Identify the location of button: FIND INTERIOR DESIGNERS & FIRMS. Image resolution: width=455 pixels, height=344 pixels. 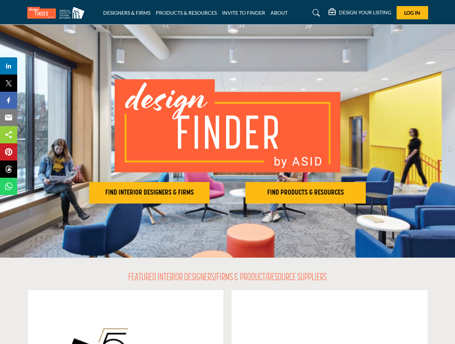
(149, 193).